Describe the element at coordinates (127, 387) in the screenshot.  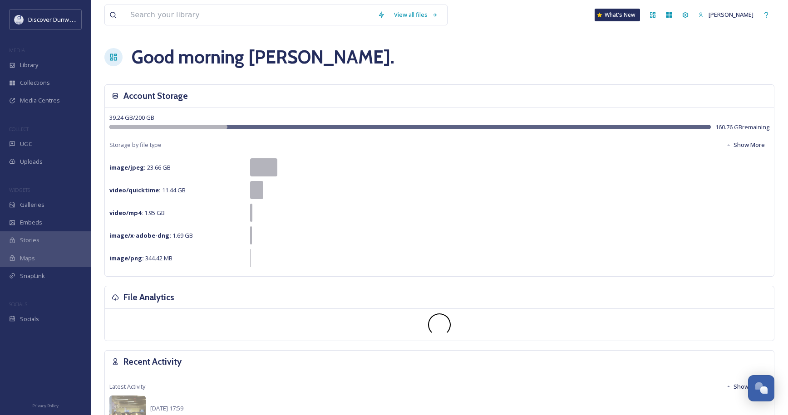
I see `span: Latest Activity` at that location.